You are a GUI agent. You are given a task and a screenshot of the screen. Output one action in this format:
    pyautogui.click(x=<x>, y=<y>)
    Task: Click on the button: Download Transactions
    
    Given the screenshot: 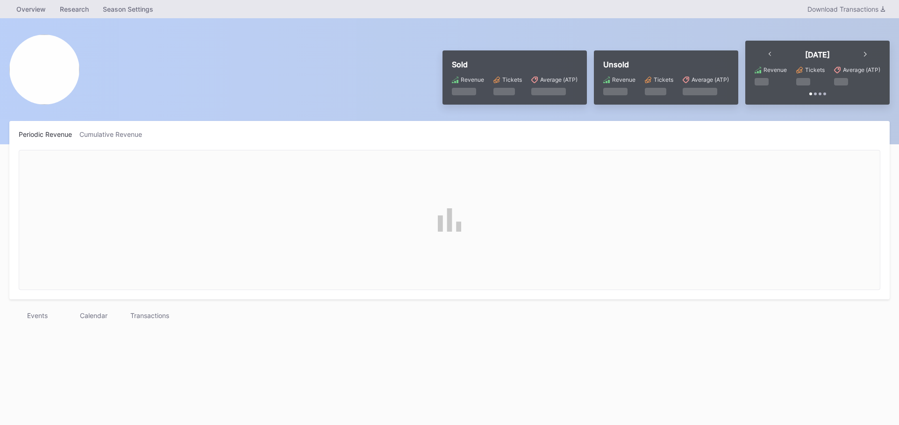 What is the action you would take?
    pyautogui.click(x=846, y=9)
    